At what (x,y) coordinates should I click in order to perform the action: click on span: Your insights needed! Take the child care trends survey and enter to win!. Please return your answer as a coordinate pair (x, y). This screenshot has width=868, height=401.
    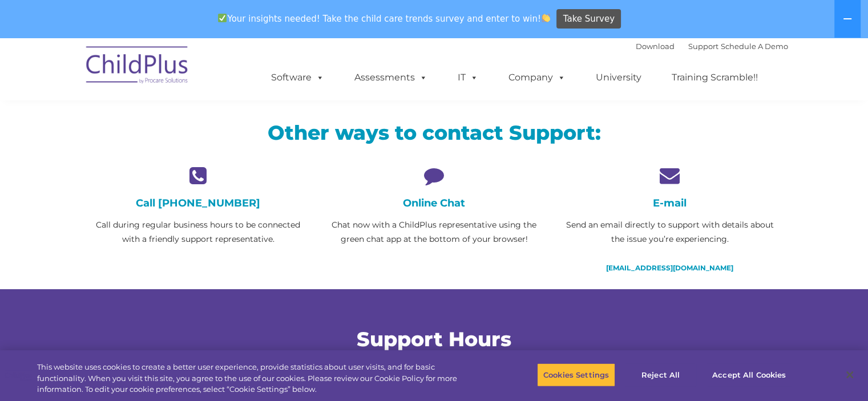
    Looking at the image, I should click on (384, 18).